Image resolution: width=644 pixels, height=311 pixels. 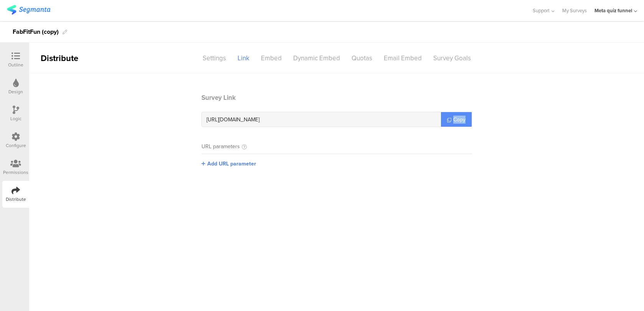 What do you see at coordinates (613, 10) in the screenshot?
I see `div: Meta quiz funnel` at bounding box center [613, 10].